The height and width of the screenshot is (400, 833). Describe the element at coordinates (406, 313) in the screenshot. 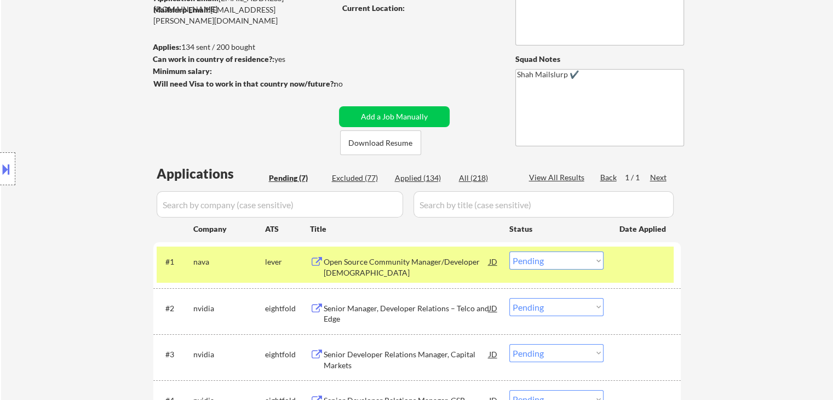

I see `div: Senior Manager, Developer Relations – Telco and Edge` at that location.